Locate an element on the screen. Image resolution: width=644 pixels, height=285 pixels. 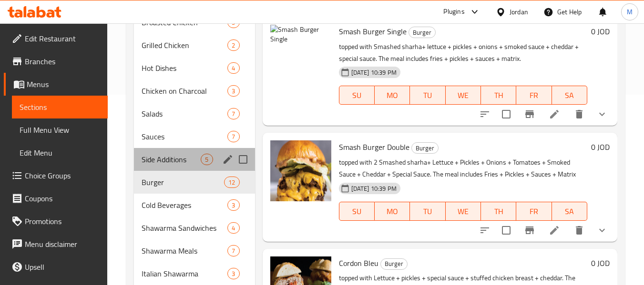
span: Menus is located at coordinates (64, 85).